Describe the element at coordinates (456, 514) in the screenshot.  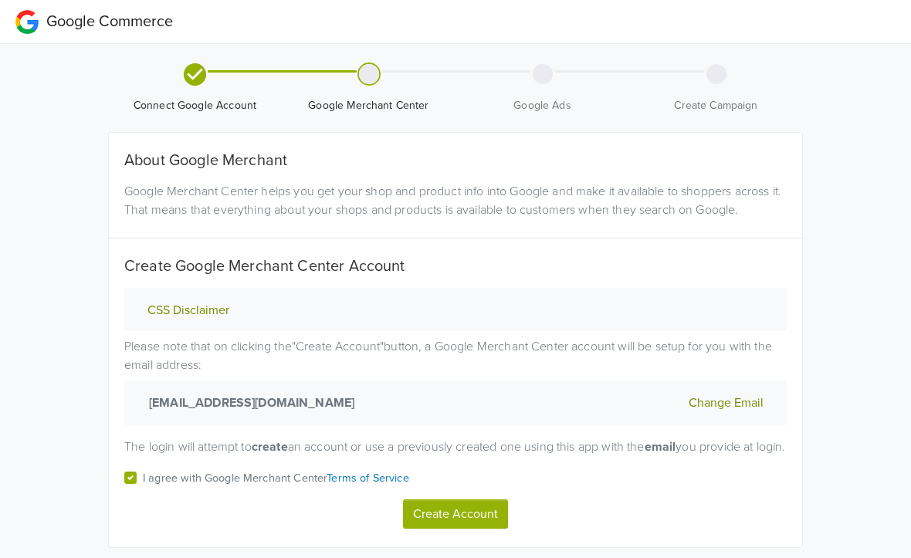
I see `button: Create Account` at that location.